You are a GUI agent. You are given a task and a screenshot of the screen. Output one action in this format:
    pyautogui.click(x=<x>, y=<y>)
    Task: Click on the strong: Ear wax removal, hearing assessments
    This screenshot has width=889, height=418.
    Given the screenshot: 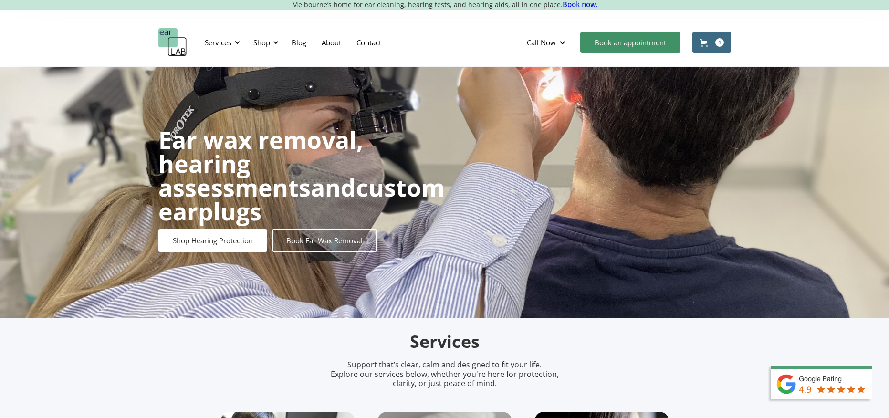 What is the action you would take?
    pyautogui.click(x=261, y=164)
    